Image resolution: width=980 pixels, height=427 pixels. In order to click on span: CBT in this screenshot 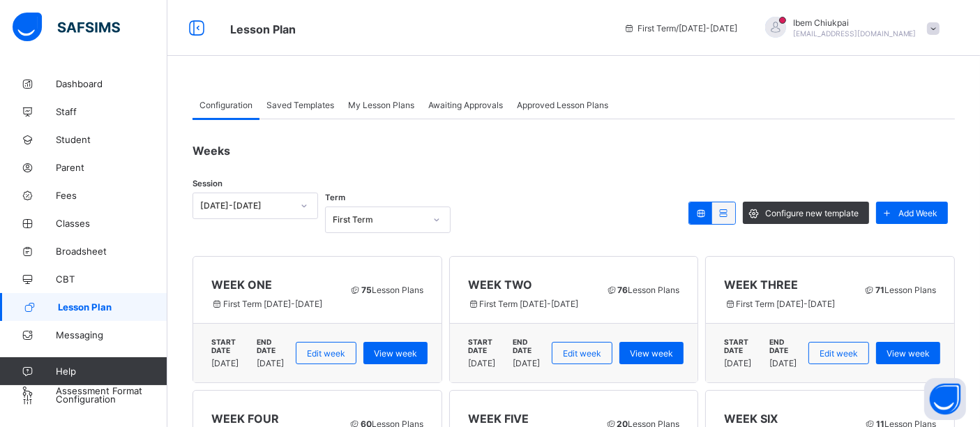, I will do `click(112, 279)`.